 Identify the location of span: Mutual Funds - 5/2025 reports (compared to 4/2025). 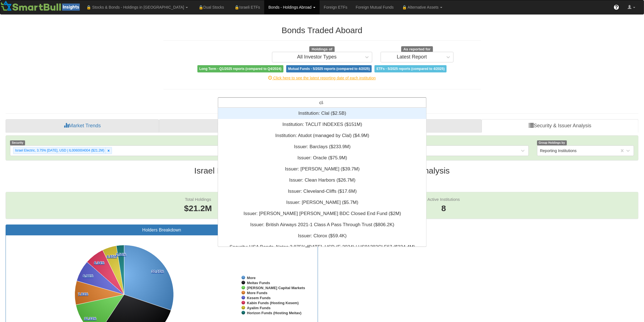
(329, 69).